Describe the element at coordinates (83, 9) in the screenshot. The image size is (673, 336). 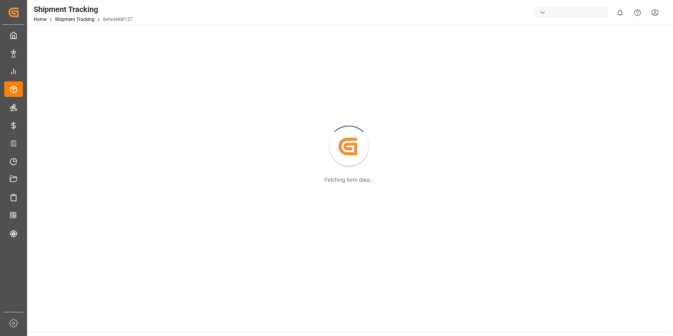
I see `div: Shipment Tracking` at that location.